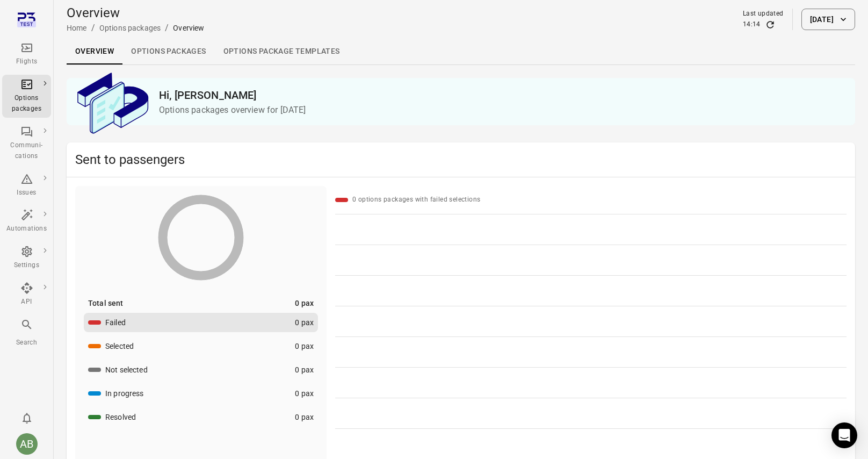 This screenshot has height=459, width=868. Describe the element at coordinates (27, 418) in the screenshot. I see `button: Notifications` at that location.